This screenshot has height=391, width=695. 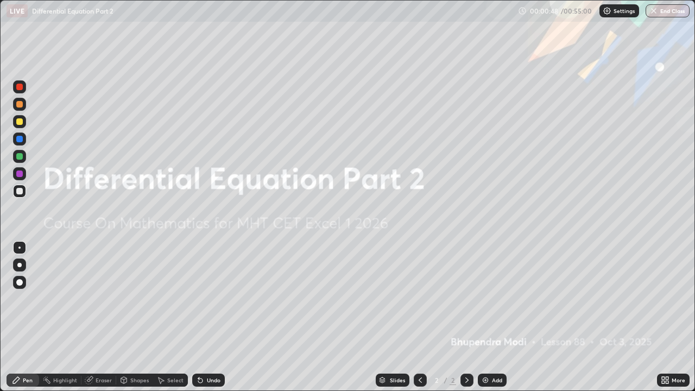 I want to click on button: End Class, so click(x=667, y=11).